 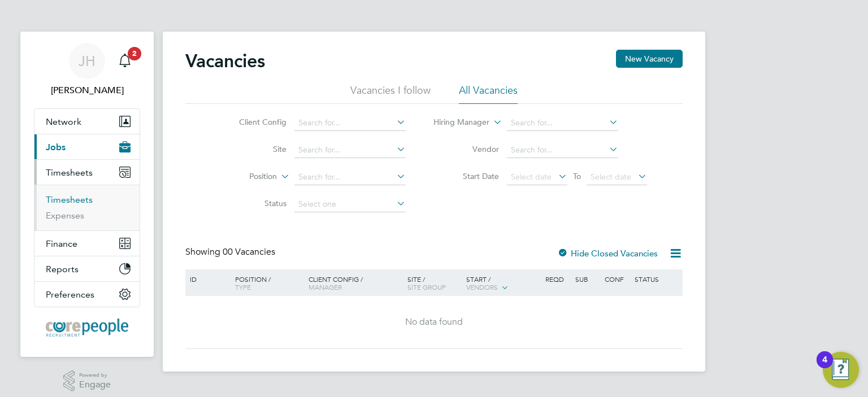 What do you see at coordinates (87, 122) in the screenshot?
I see `button: Network` at bounding box center [87, 122].